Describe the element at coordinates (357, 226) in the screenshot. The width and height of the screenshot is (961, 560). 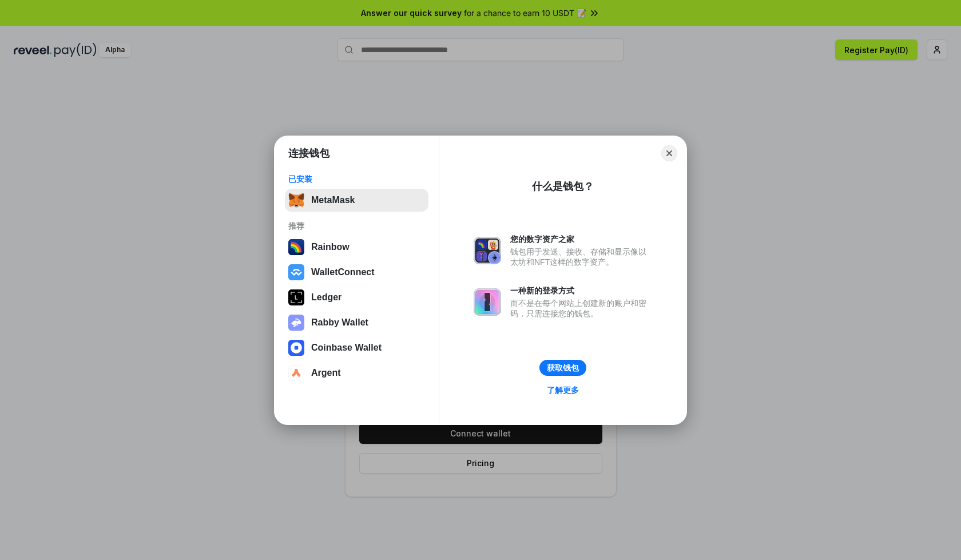
I see `div: 推荐` at that location.